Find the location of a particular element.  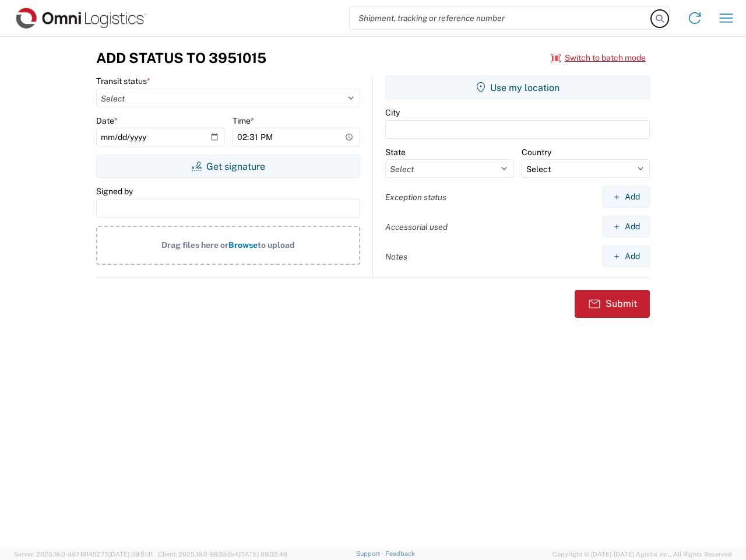

span: Server: 2025.18.0-dd719145275 is located at coordinates (84, 554).